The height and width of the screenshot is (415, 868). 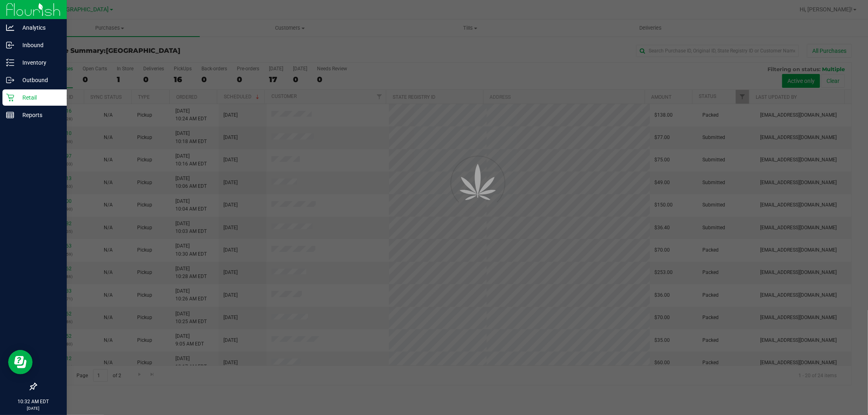 I want to click on p: Outbound, so click(x=39, y=80).